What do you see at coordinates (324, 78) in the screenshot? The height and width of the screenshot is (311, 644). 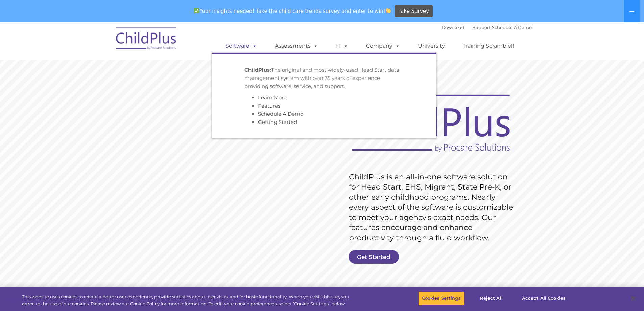 I see `p: The original and most widely-used Head Start data management system with over 35 years of experie...` at bounding box center [324, 78].